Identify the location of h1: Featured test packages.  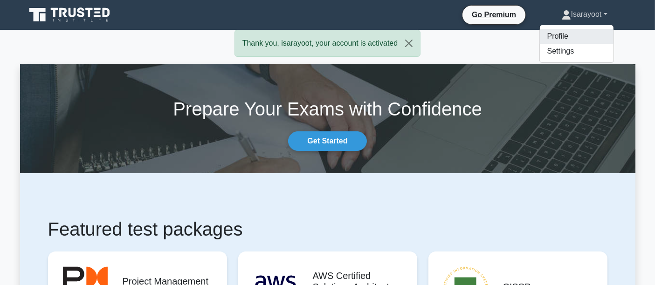
(328, 229).